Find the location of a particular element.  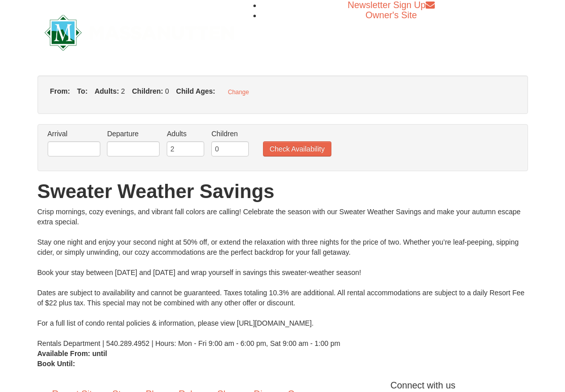

img: Massanutten Resort Logo is located at coordinates (139, 33).